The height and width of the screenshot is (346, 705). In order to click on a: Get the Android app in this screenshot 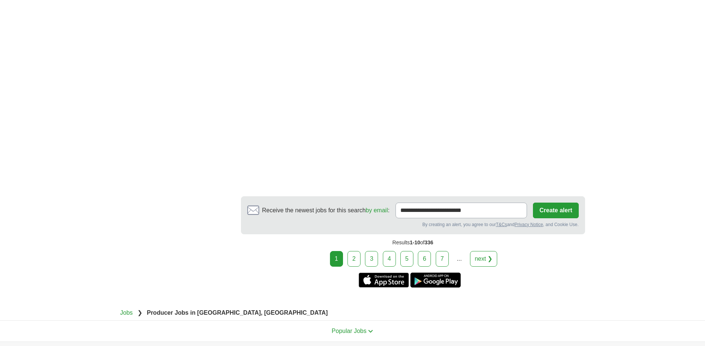, I will do `click(436, 280)`.